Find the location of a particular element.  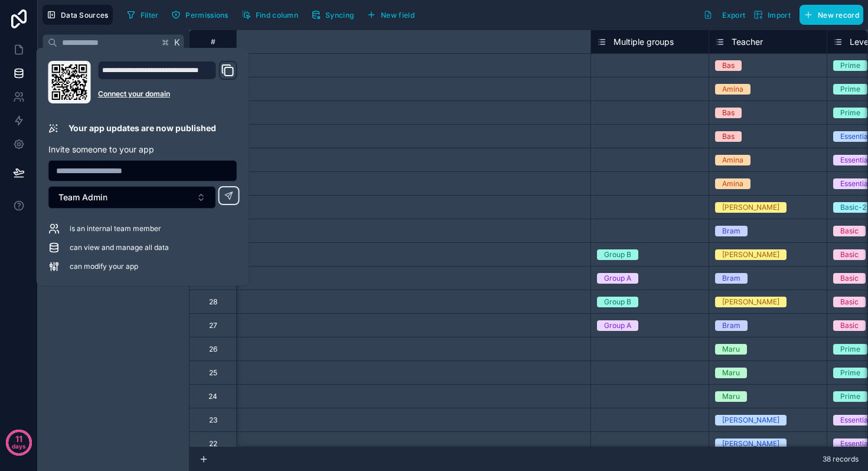

button: Select Button is located at coordinates (132, 197).